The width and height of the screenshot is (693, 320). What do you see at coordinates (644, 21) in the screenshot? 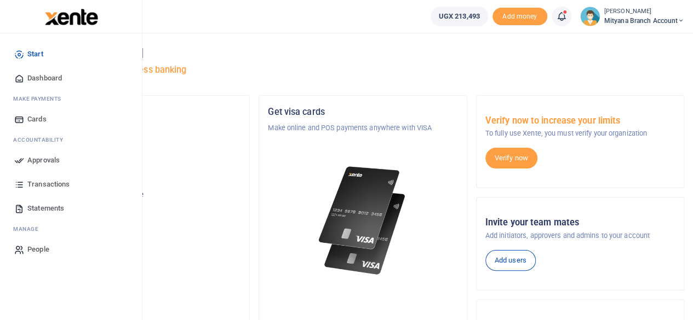
I see `span: Mityana Branch Account` at bounding box center [644, 21].